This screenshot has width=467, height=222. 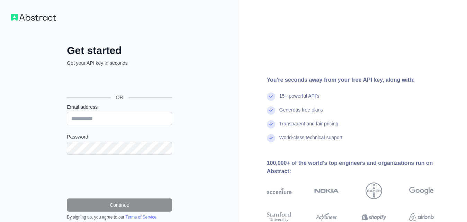 I want to click on div: 15+ powerful API's, so click(x=299, y=99).